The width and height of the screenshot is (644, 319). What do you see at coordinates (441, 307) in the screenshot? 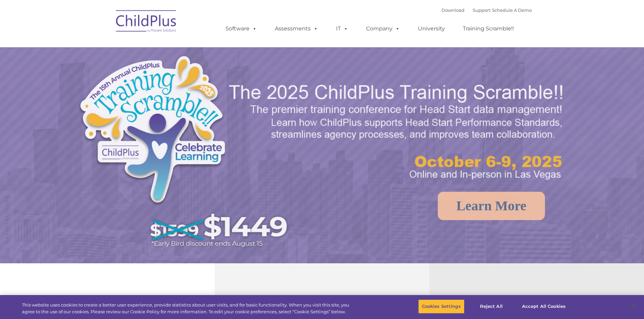
I see `button: Cookies Settings` at bounding box center [441, 307].